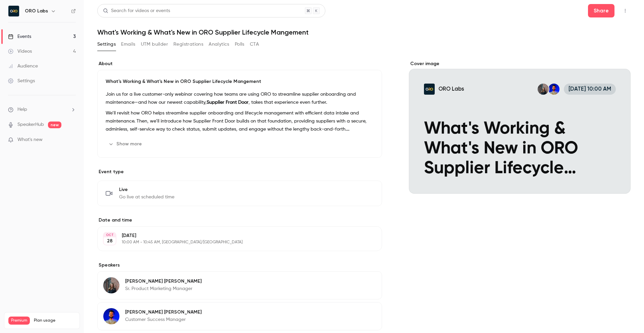 Image resolution: width=644 pixels, height=333 pixels. What do you see at coordinates (23, 66) in the screenshot?
I see `div: Audience` at bounding box center [23, 66].